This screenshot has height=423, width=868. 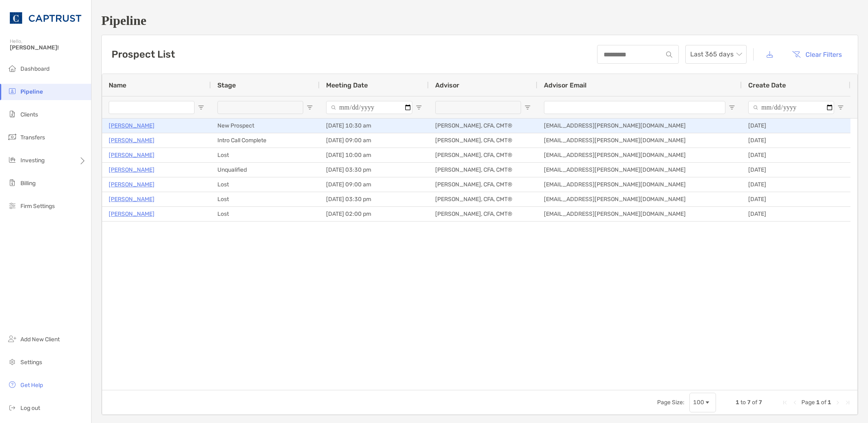 I want to click on div: New Prospect, so click(x=265, y=125).